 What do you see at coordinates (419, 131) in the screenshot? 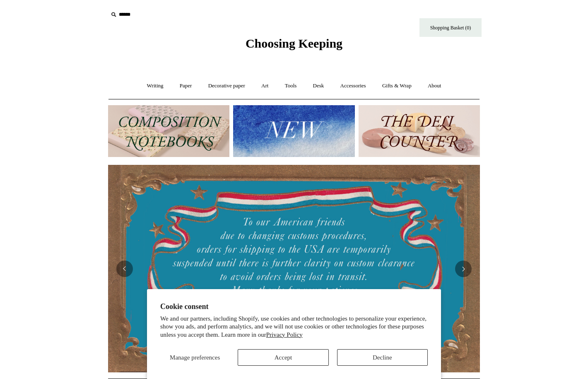
I see `a: The Deli Counter` at bounding box center [419, 131].